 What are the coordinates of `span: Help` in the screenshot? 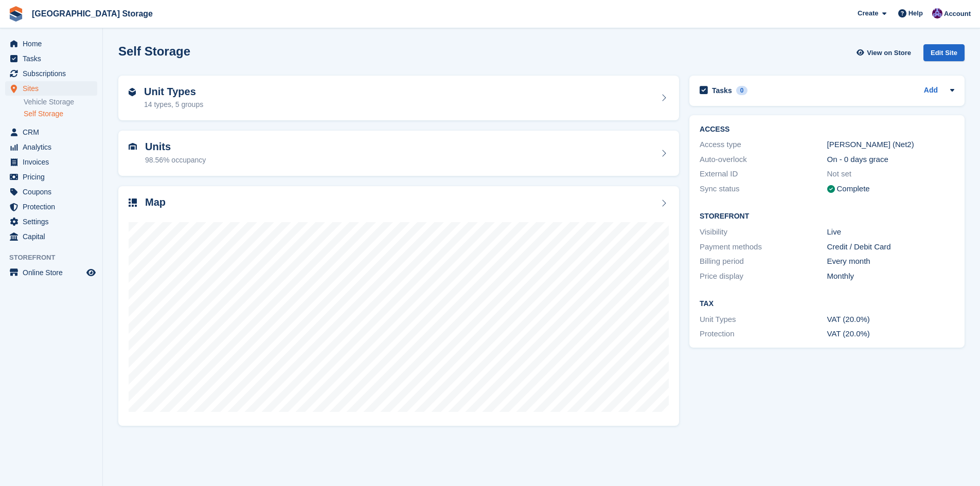 It's located at (916, 14).